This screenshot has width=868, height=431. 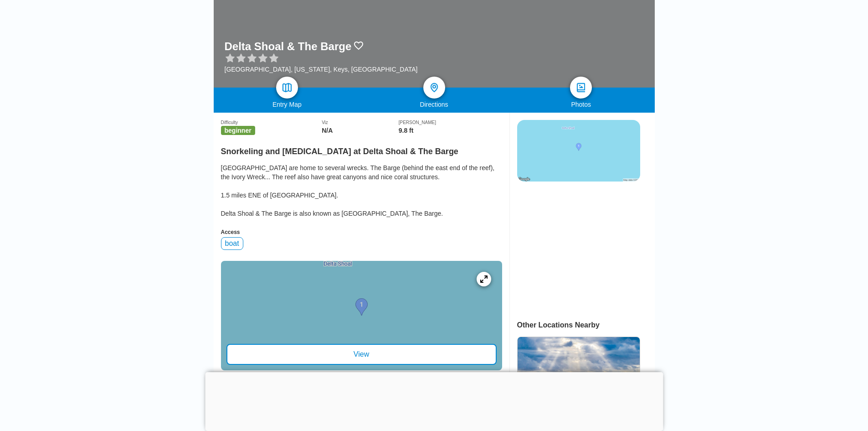 What do you see at coordinates (238, 130) in the screenshot?
I see `span: beginner` at bounding box center [238, 130].